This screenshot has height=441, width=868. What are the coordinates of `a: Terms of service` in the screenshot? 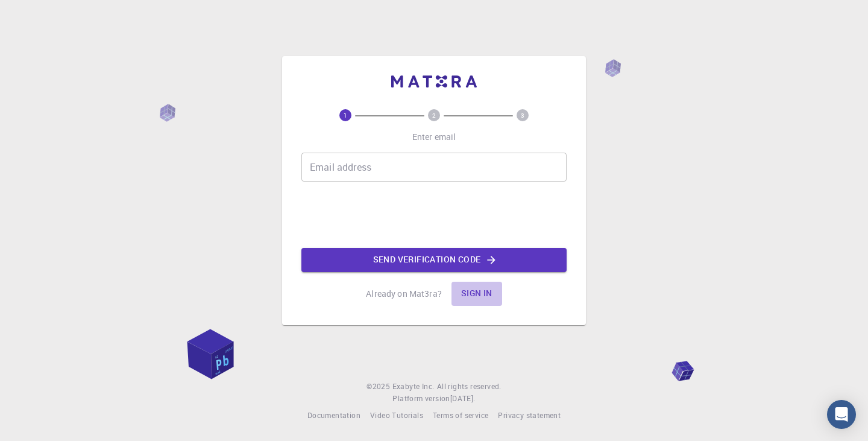 It's located at (460, 415).